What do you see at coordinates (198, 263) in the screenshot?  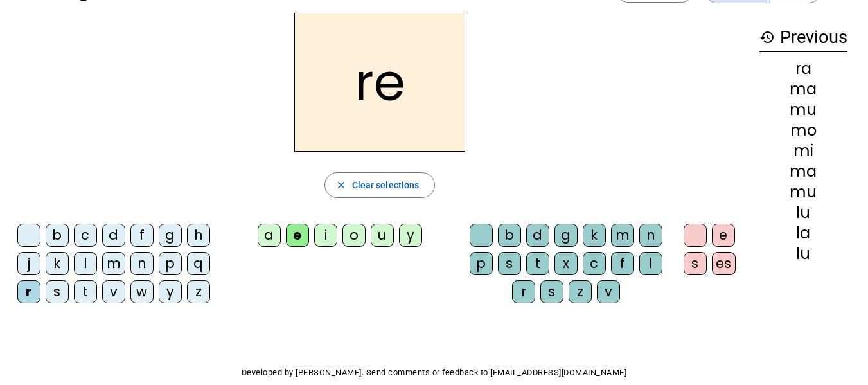 I see `div: q` at bounding box center [198, 263].